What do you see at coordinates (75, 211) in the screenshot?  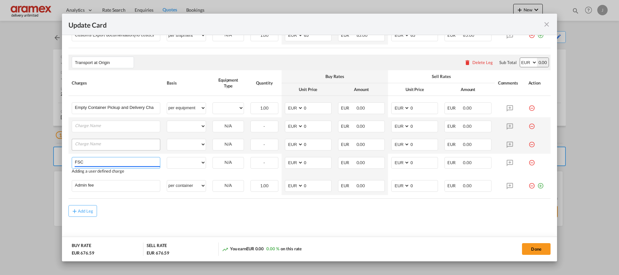 I see `md-icon: icon-plus md-link-fg s20` at bounding box center [75, 211].